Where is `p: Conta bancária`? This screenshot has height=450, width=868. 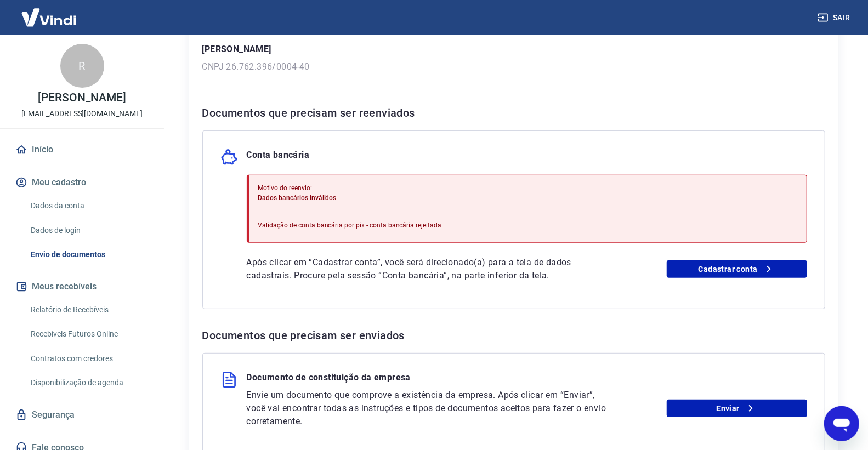 p: Conta bancária is located at coordinates (278, 157).